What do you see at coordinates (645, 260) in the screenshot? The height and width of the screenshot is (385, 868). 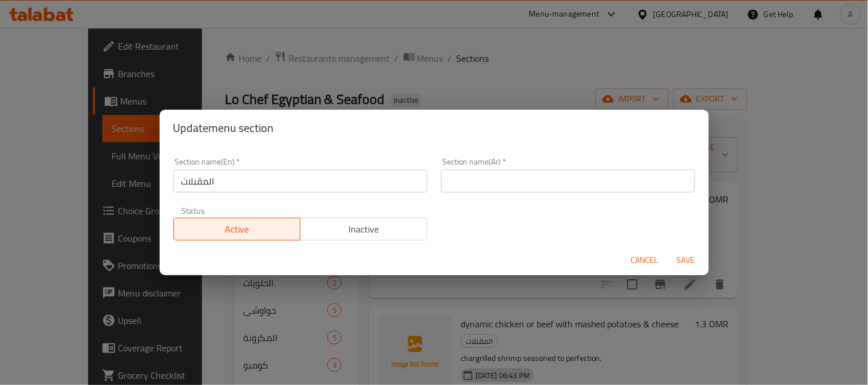 I see `button: Cancel` at bounding box center [645, 260].